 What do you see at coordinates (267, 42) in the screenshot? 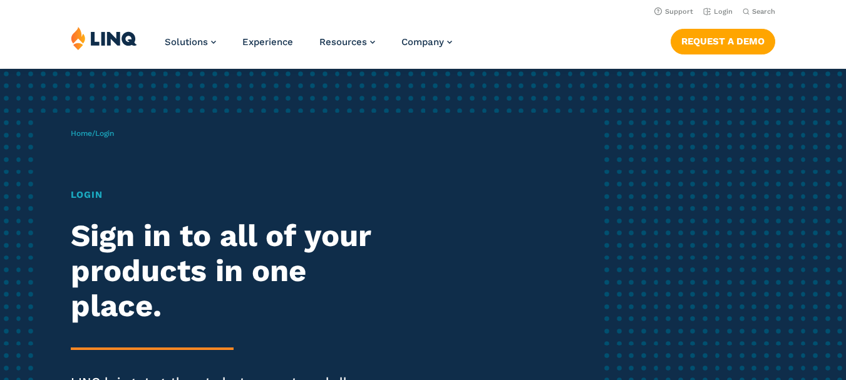
I see `span: Experience` at bounding box center [267, 42].